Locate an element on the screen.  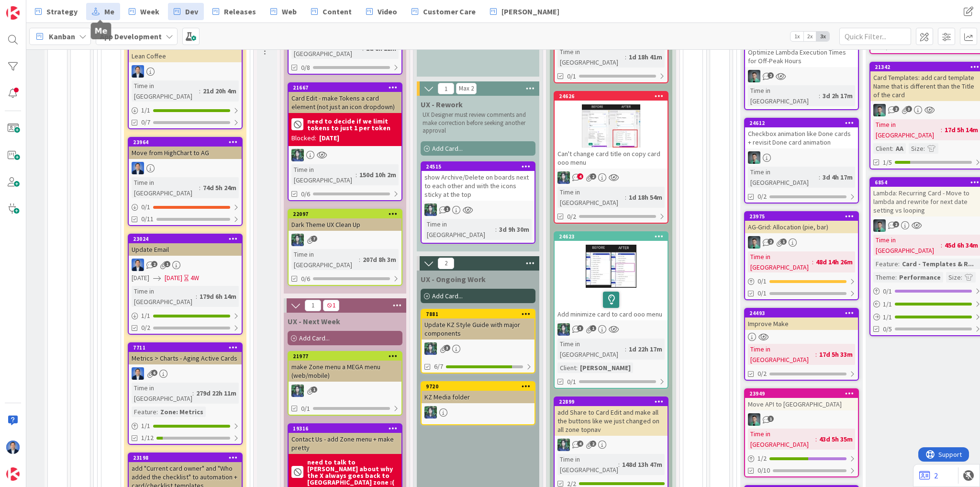
div: 24626 is located at coordinates (613, 96).